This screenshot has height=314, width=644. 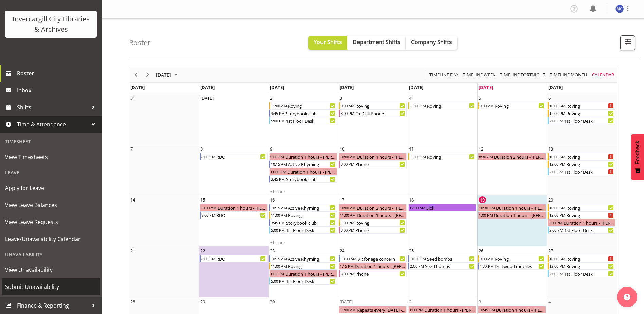 What do you see at coordinates (164, 221) in the screenshot?
I see `td: Sunday, September 14, 2025` at bounding box center [164, 221].